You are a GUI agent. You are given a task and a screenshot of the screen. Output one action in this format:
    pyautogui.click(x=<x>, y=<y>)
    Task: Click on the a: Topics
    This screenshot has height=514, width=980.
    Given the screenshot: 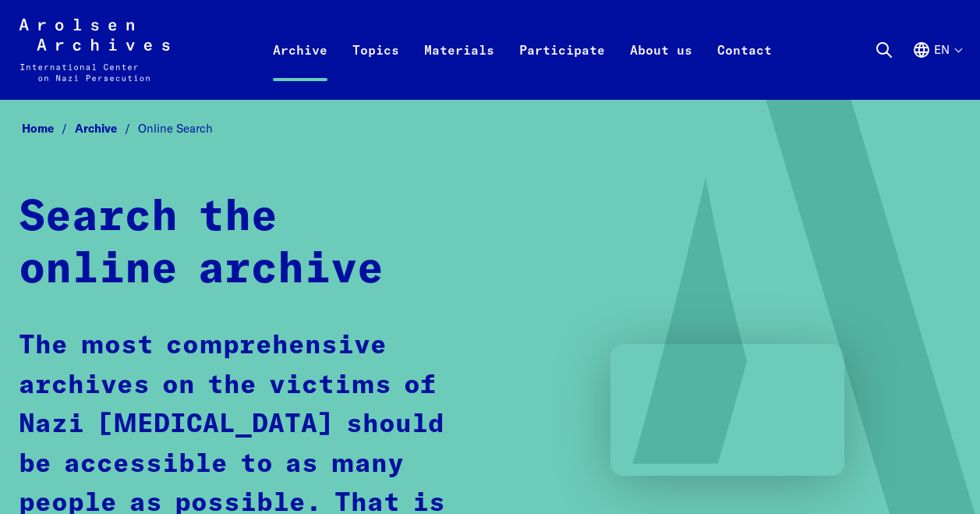 What is the action you would take?
    pyautogui.click(x=376, y=69)
    